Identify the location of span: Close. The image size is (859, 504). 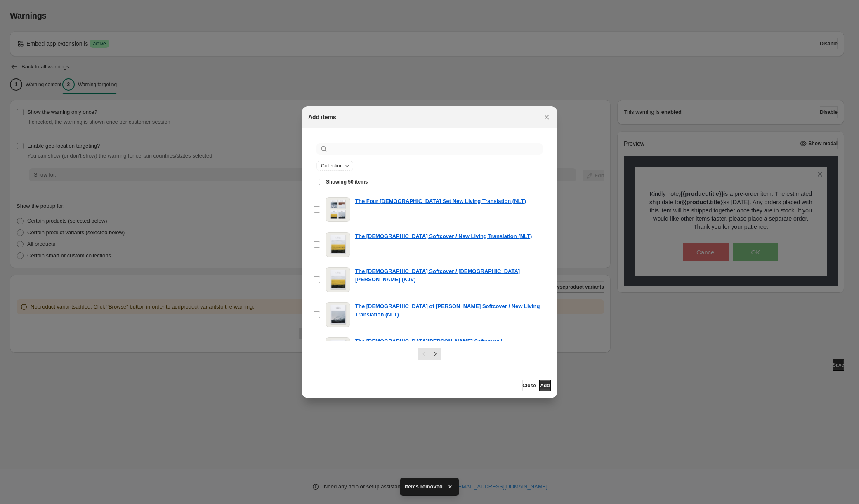
(529, 386).